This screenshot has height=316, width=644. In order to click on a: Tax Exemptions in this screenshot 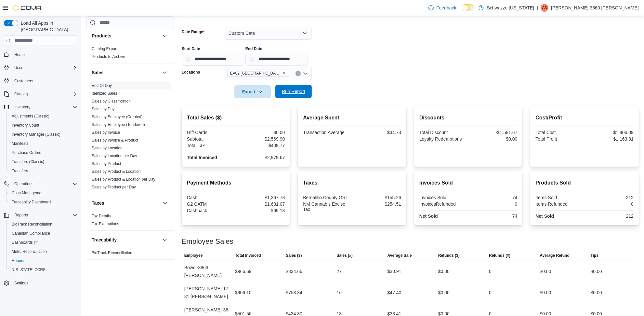, I will do `click(105, 224)`.